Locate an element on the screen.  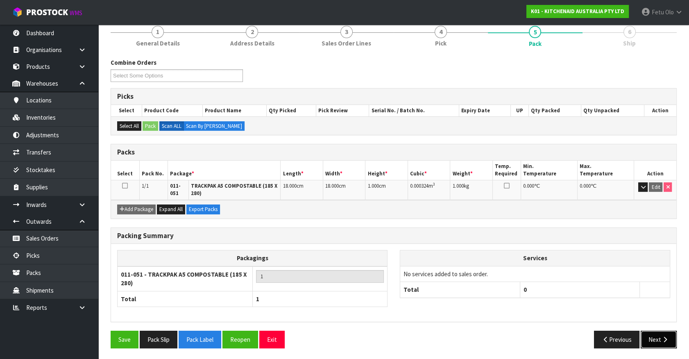
span: Ship is located at coordinates (630, 43).